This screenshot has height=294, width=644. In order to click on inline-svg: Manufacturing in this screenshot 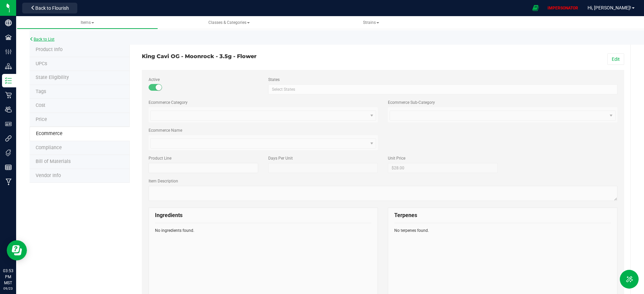, I will do `click(8, 182)`.